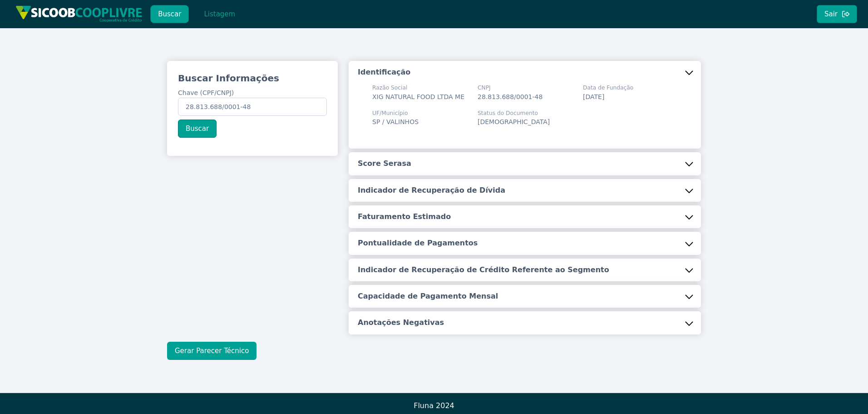 The width and height of the screenshot is (868, 414). What do you see at coordinates (510, 97) in the screenshot?
I see `span: 28.813.688/0001-48` at bounding box center [510, 97].